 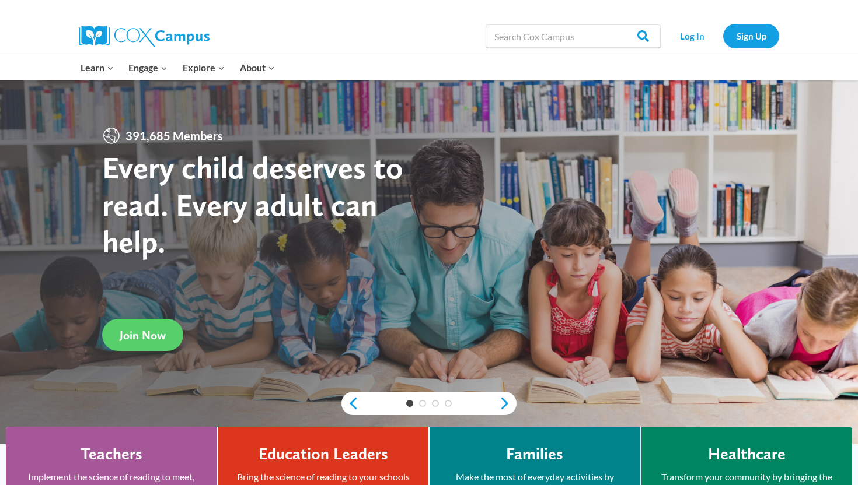 I want to click on span: Explore, so click(x=204, y=68).